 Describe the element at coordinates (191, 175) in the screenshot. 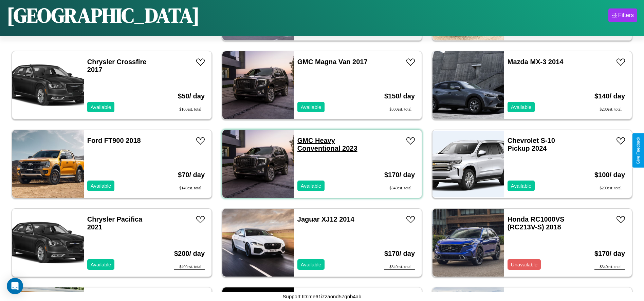

I see `h3: $ 70 / day` at that location.